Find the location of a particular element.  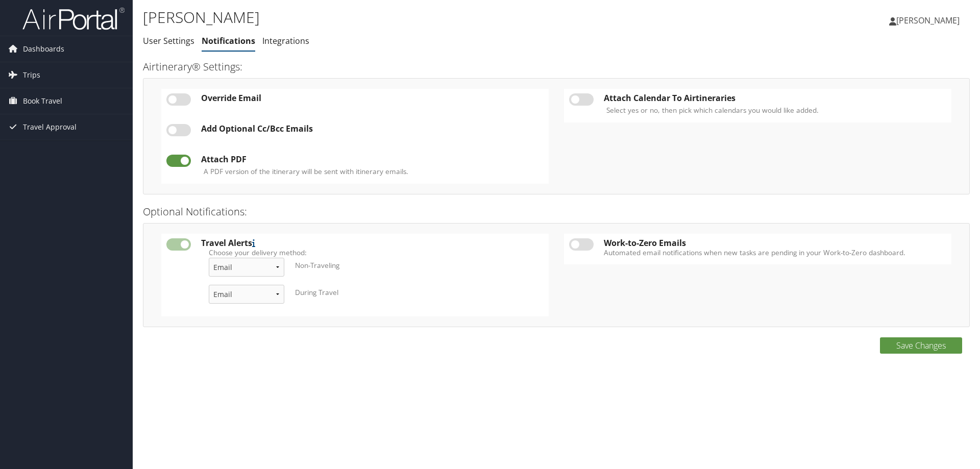

a: Notifications is located at coordinates (228, 41).